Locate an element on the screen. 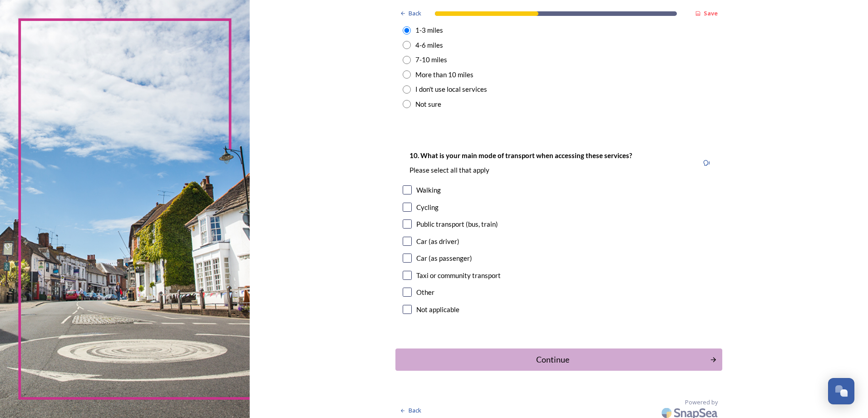 The width and height of the screenshot is (868, 418). div: Continue is located at coordinates (553, 359).